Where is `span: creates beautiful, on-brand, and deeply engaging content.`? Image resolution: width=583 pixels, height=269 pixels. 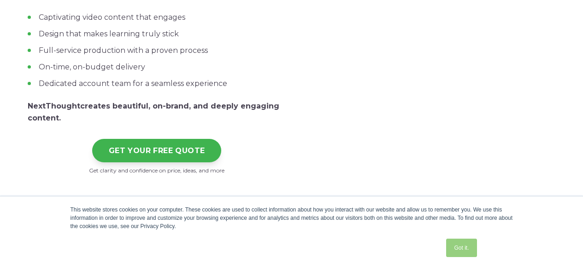
span: creates beautiful, on-brand, and deeply engaging content. is located at coordinates (153, 112).